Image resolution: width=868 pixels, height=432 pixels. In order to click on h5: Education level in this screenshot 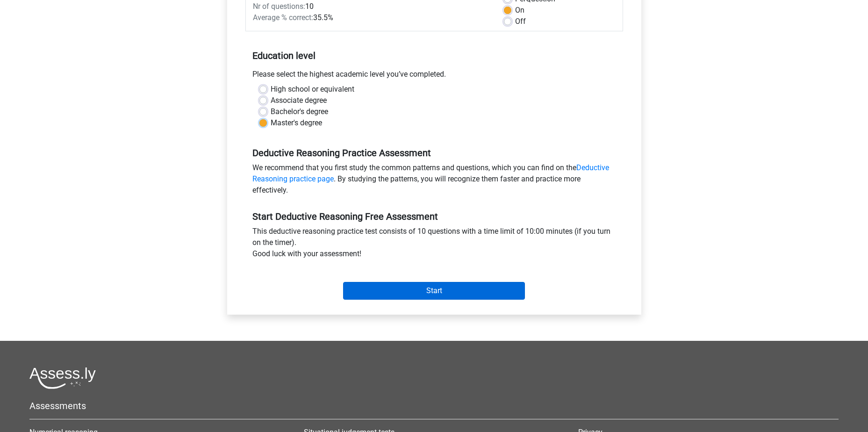, I will do `click(434, 56)`.